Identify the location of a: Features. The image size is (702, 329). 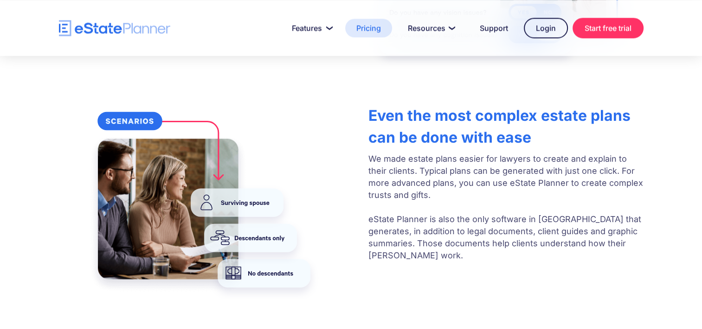
(310, 28).